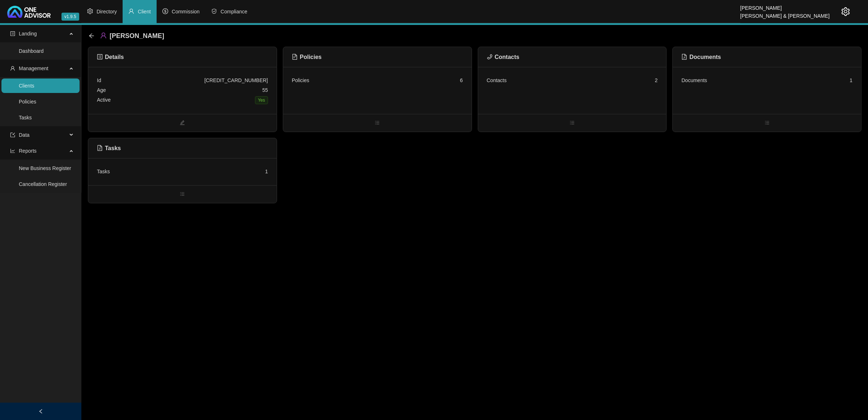 The height and width of the screenshot is (420, 868). Describe the element at coordinates (13, 135) in the screenshot. I see `span: import` at that location.